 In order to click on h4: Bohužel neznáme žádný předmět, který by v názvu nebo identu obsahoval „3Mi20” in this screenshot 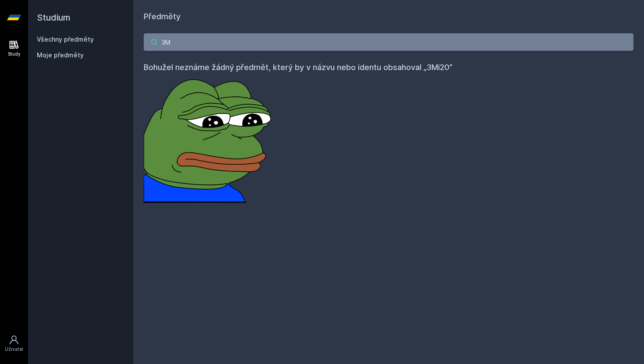, I will do `click(389, 67)`.